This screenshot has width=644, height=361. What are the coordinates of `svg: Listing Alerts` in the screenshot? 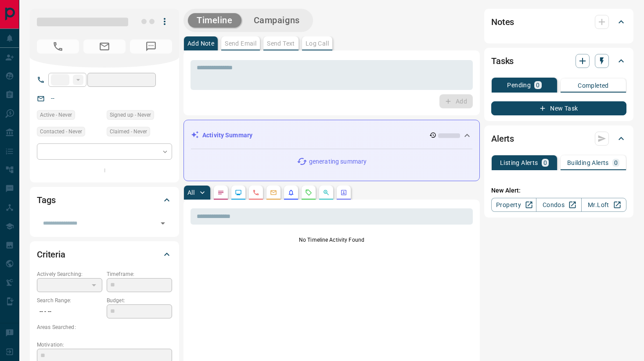 It's located at (291, 193).